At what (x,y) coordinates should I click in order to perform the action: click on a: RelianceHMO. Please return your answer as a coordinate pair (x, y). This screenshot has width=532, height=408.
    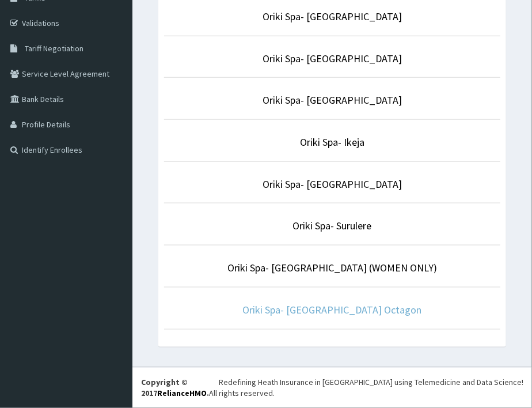
    Looking at the image, I should click on (182, 393).